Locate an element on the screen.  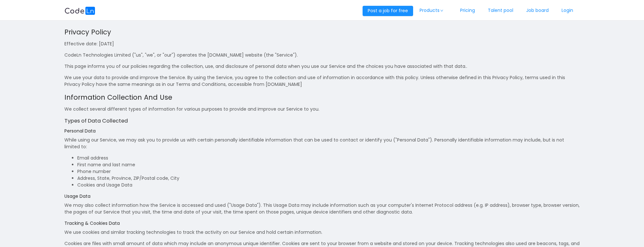
button: Post a job for free is located at coordinates (388, 11).